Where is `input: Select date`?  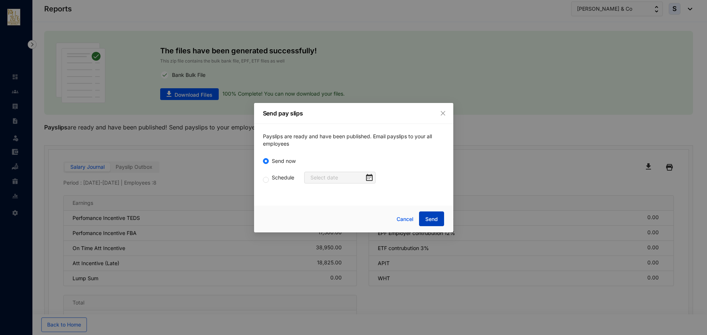 input: Select date is located at coordinates (337, 178).